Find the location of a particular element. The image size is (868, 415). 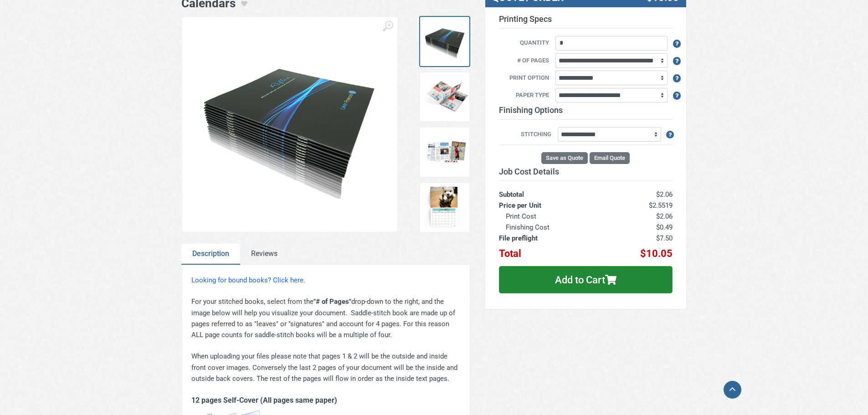

th: Print Cost is located at coordinates (552, 216).